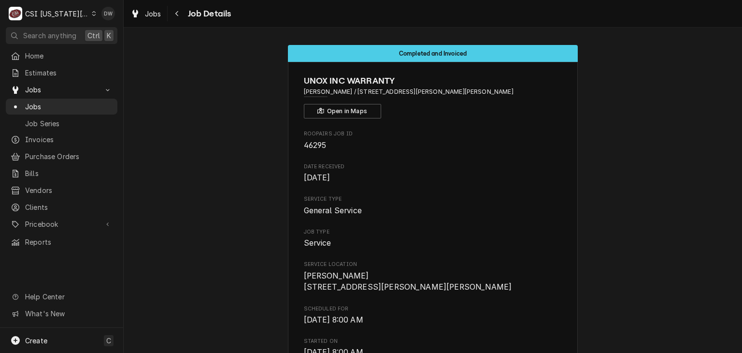 The image size is (742, 353). I want to click on div: Scheduled For, so click(433, 315).